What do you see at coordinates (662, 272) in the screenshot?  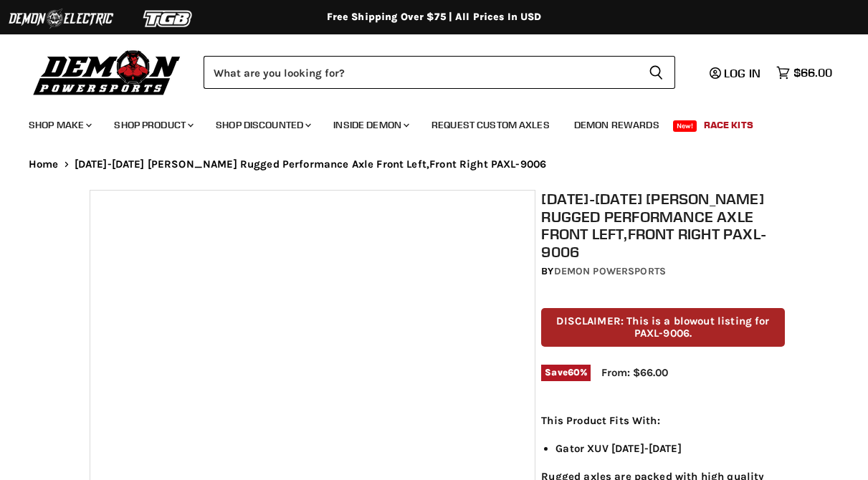 I see `div: by` at bounding box center [662, 272].